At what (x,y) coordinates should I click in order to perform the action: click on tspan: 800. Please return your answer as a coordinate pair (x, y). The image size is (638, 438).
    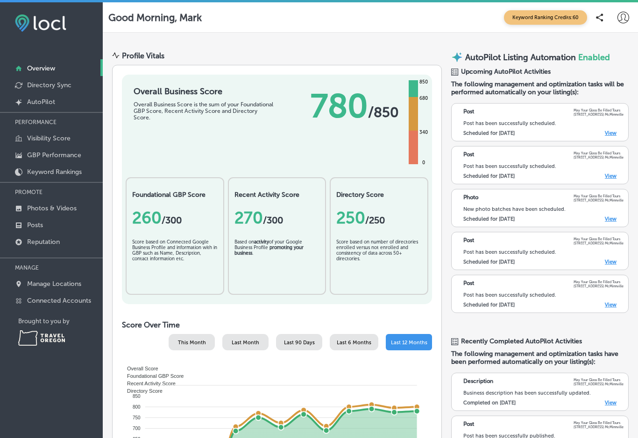
    Looking at the image, I should click on (136, 407).